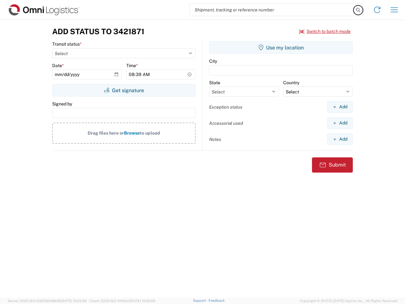  I want to click on label: Transit status, so click(67, 44).